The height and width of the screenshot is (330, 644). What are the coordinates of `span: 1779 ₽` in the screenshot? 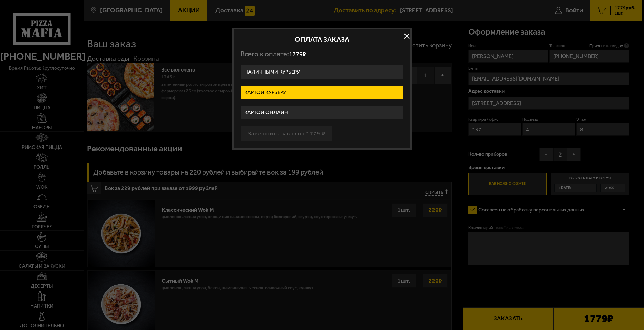 It's located at (297, 54).